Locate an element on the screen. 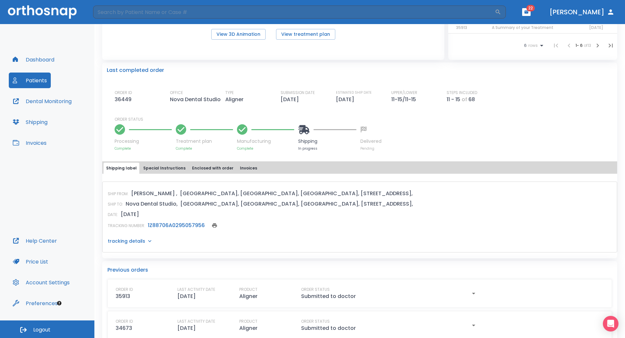 The height and width of the screenshot is (338, 625). p: Nova Dental Studio, is located at coordinates (152, 204).